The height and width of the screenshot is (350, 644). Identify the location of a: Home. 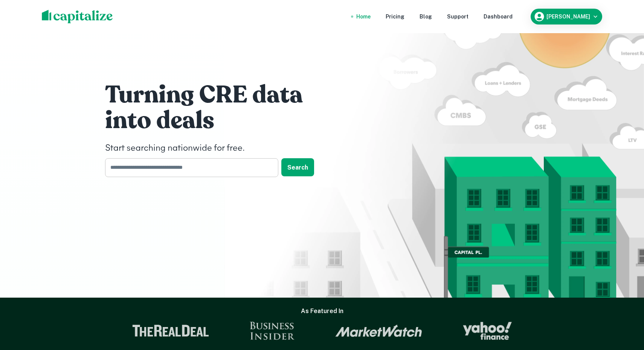
(363, 16).